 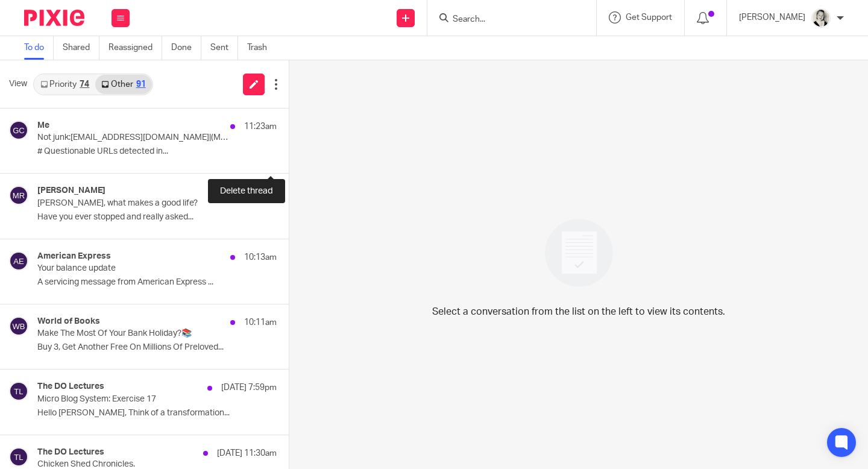 I want to click on p: 10:13am, so click(x=261, y=258).